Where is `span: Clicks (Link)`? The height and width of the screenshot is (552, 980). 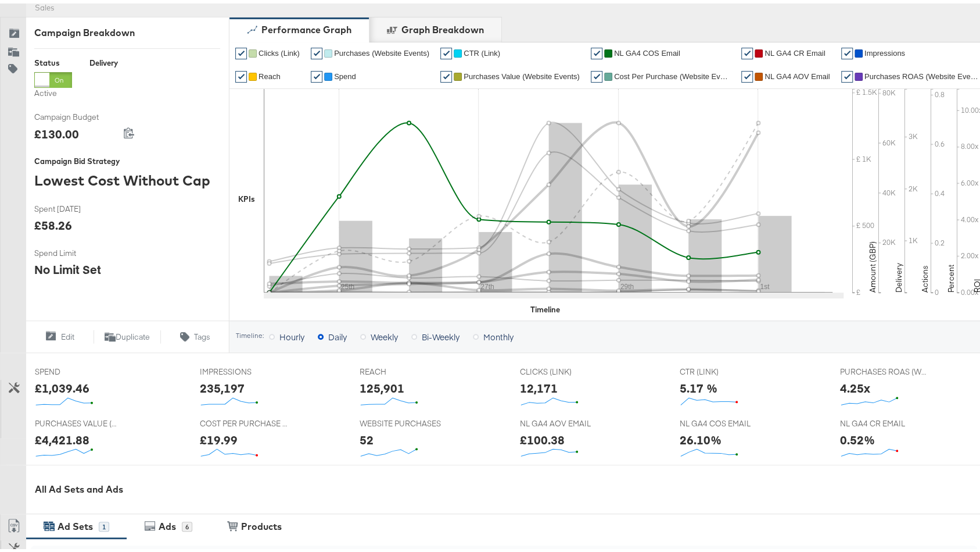
span: Clicks (Link) is located at coordinates (279, 49).